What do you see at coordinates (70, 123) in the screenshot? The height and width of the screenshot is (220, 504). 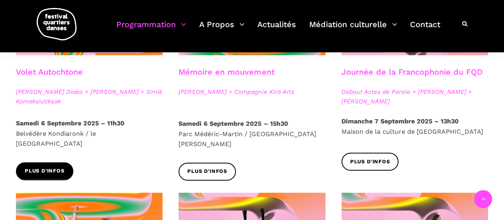 I see `strong: Samedi 6 Septembre 2025 – 11h30` at bounding box center [70, 123].